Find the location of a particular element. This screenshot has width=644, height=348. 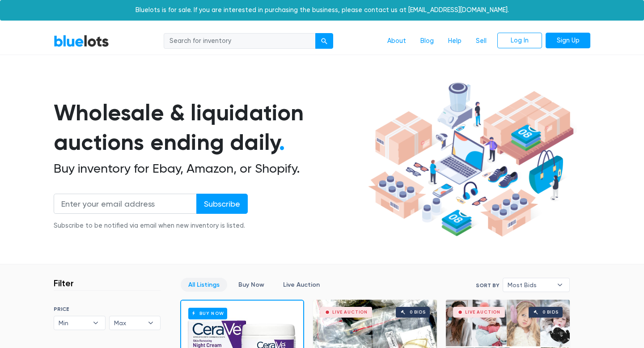

a: Blog is located at coordinates (427, 41).